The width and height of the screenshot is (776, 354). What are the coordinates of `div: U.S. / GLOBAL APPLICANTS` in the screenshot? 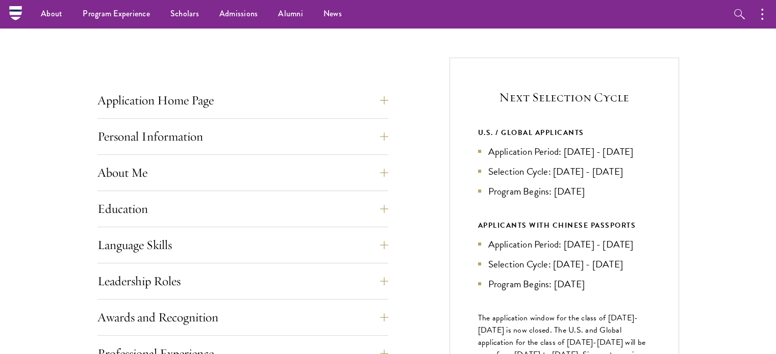 It's located at (564, 133).